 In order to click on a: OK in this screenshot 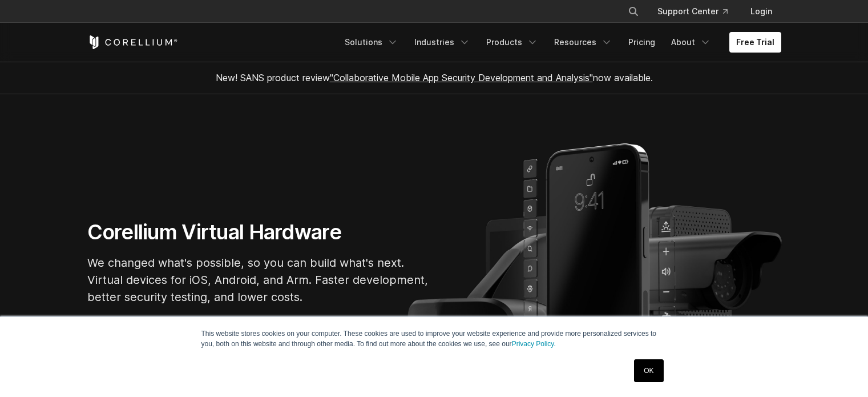, I will do `click(648, 371)`.